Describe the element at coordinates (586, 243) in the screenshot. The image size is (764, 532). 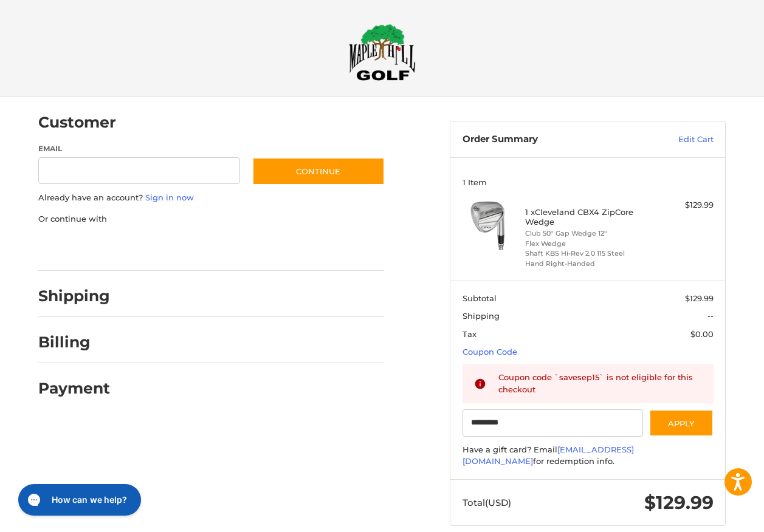
I see `li: Flex Wedge` at that location.